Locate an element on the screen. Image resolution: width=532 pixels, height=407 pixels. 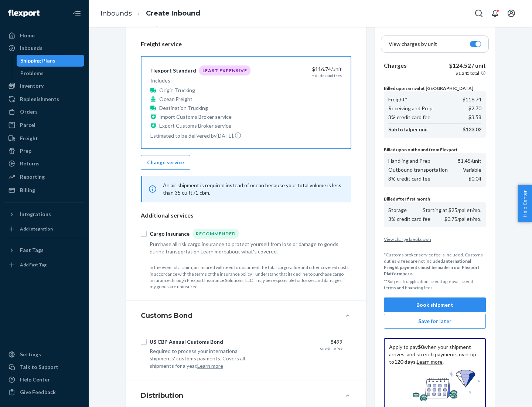
button: Help Center is located at coordinates (525, 204).